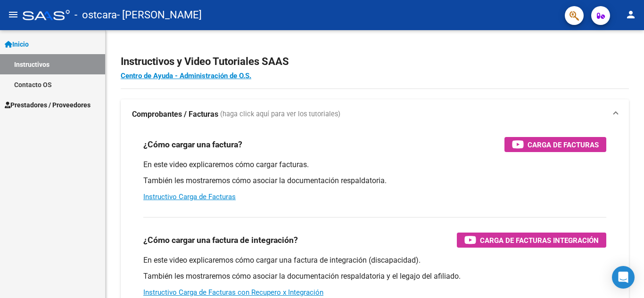 Image resolution: width=644 pixels, height=298 pixels. Describe the element at coordinates (631, 14) in the screenshot. I see `mat-icon: person` at that location.